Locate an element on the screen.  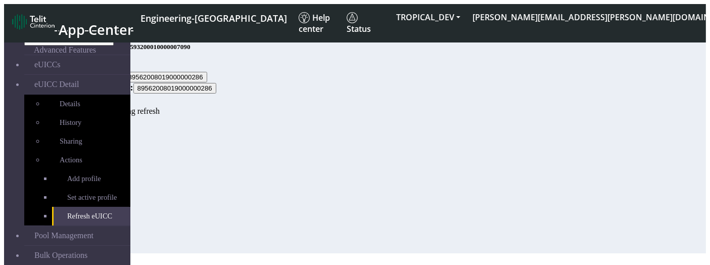
span: Fallback ICCID: is located at coordinates (100, 87).